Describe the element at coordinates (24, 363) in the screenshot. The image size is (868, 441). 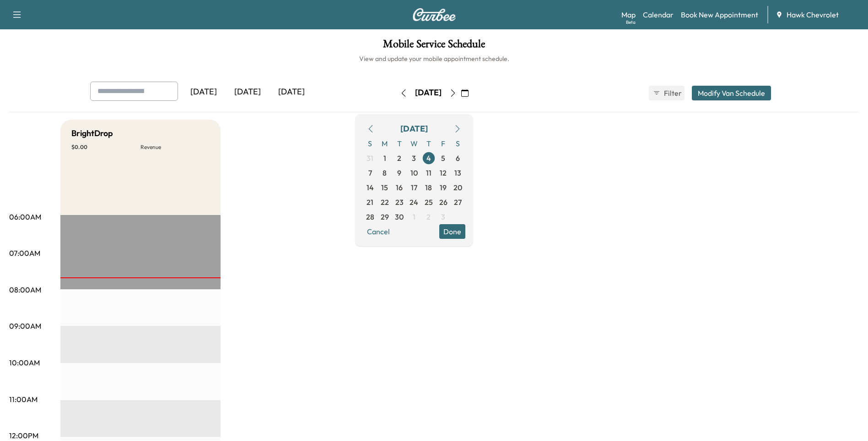
I see `p: 10:00AM` at that location.